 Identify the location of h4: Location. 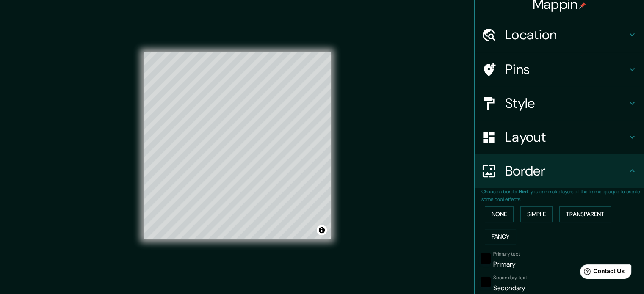
(566, 35).